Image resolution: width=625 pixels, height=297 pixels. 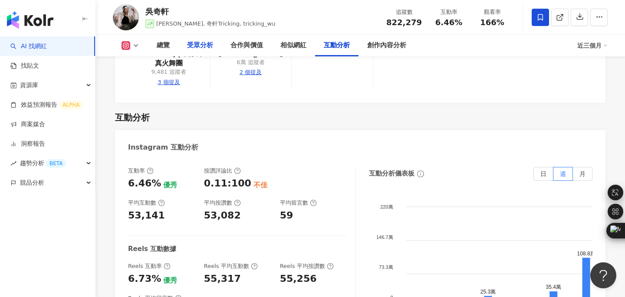 What do you see at coordinates (583, 174) in the screenshot?
I see `span: 月` at bounding box center [583, 174].